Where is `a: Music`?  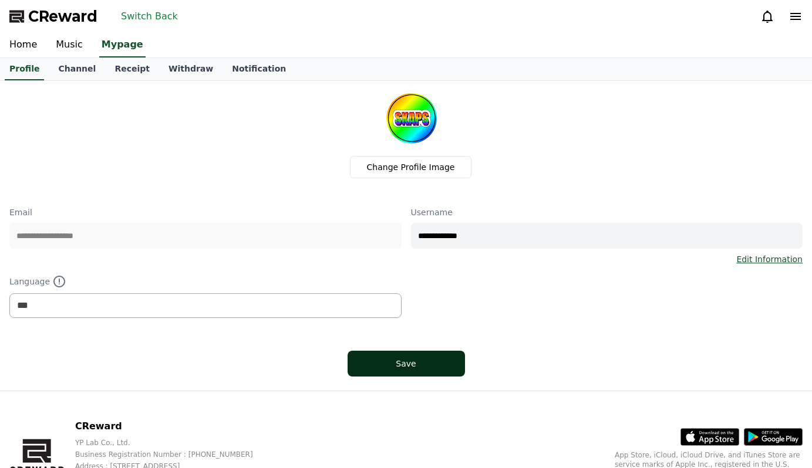
a: Music is located at coordinates (69, 45).